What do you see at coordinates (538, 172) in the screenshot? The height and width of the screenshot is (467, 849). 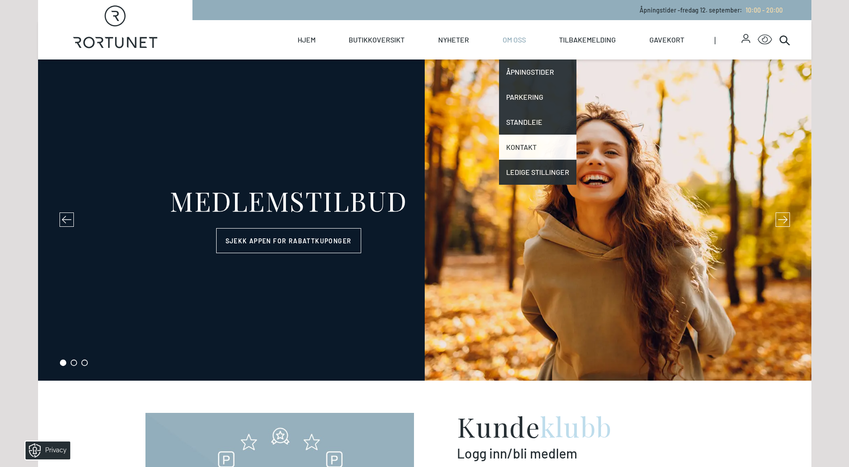 I see `a: Ledige stillinger` at bounding box center [538, 172].